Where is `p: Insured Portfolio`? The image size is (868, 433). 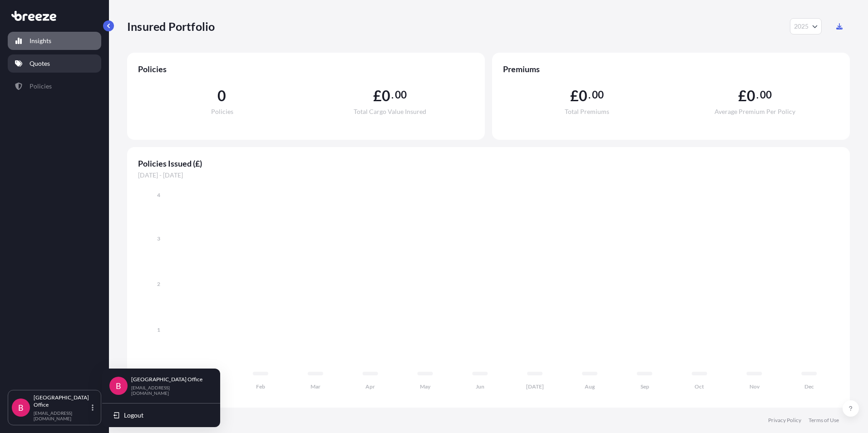 p: Insured Portfolio is located at coordinates (171, 26).